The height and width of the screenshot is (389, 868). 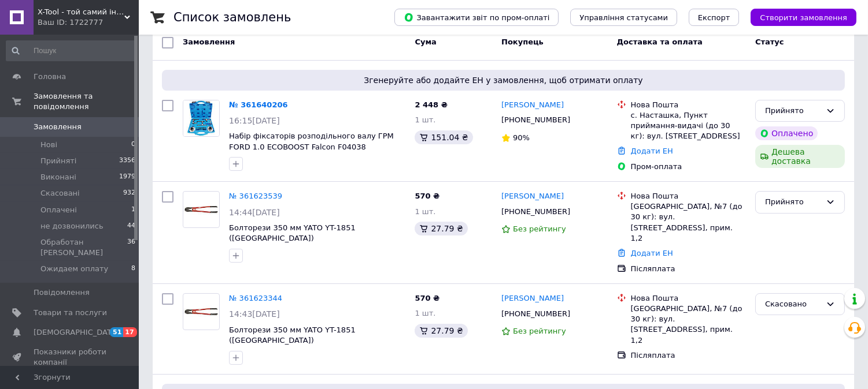 What do you see at coordinates (71, 51) in the screenshot?
I see `input: Пошук` at bounding box center [71, 51].